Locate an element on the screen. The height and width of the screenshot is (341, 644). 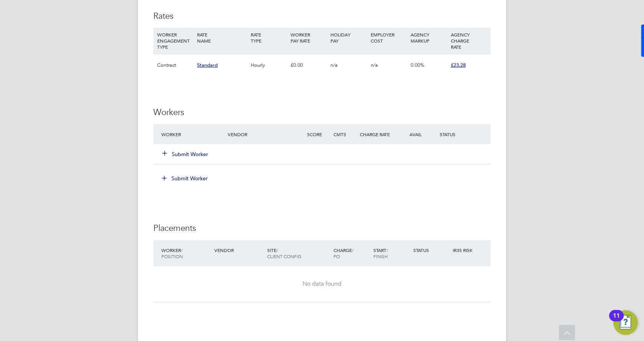
div: Charge Rate is located at coordinates (378, 134).